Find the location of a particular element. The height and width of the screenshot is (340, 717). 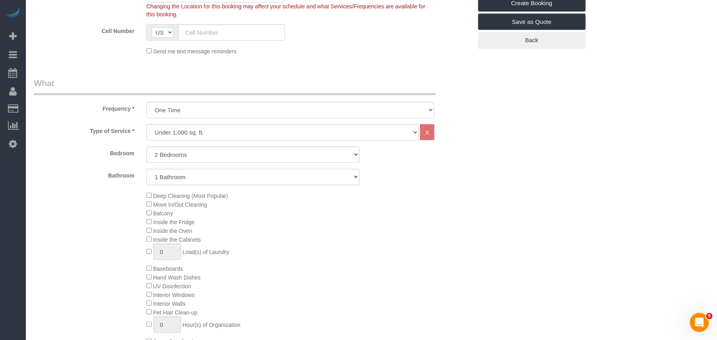

span: Baseboards is located at coordinates (168, 269).